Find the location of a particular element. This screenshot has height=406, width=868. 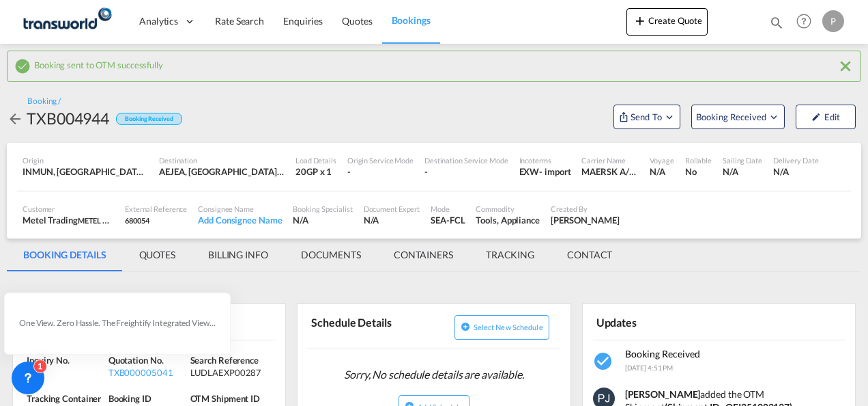

div: TXB000005041 is located at coordinates (147, 372).